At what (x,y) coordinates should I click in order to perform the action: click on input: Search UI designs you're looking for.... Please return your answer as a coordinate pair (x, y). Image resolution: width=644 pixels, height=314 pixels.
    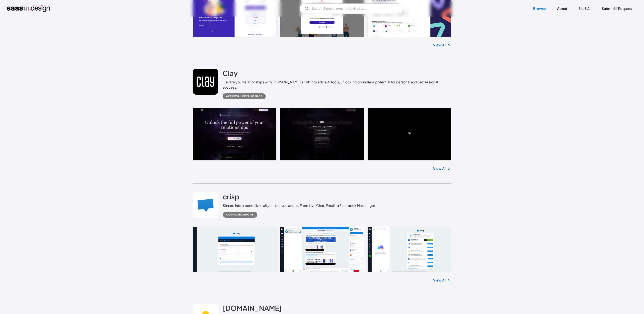
    Looking at the image, I should click on (351, 9).